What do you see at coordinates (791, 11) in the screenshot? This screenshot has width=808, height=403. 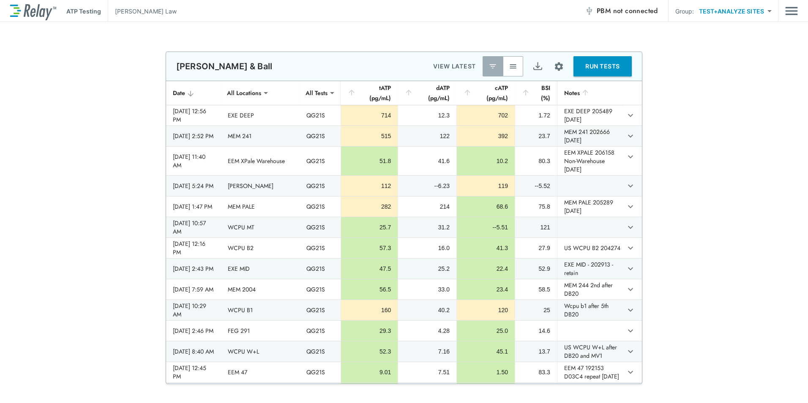 I see `button: Main menu` at bounding box center [791, 11].